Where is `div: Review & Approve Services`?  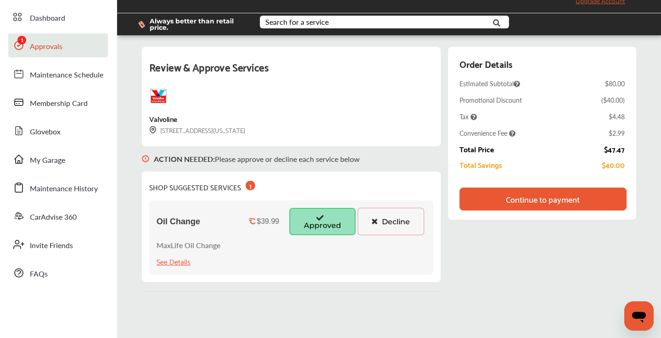 div: Review & Approve Services is located at coordinates (291, 72).